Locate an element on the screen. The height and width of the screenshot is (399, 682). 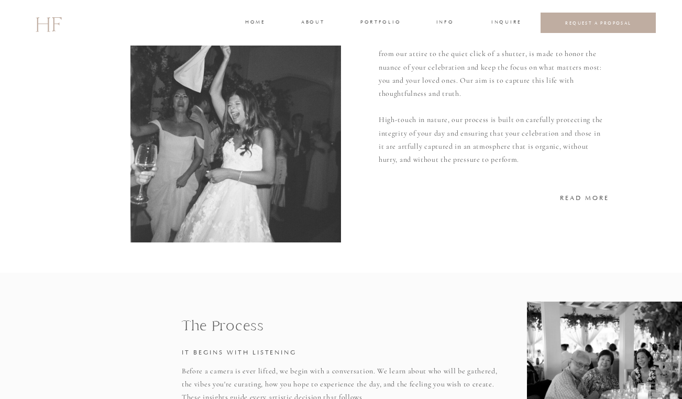
a: READ MORE is located at coordinates (584, 197).